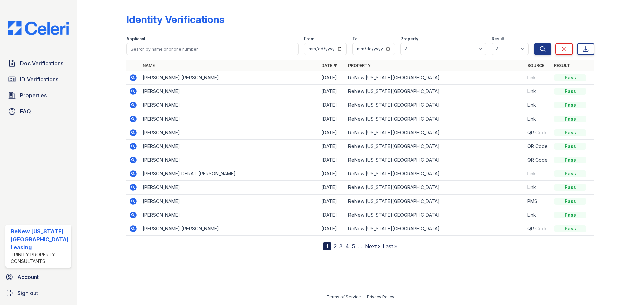 Image resolution: width=644 pixels, height=305 pixels. Describe the element at coordinates (38, 79) in the screenshot. I see `a: ID Verifications` at that location.